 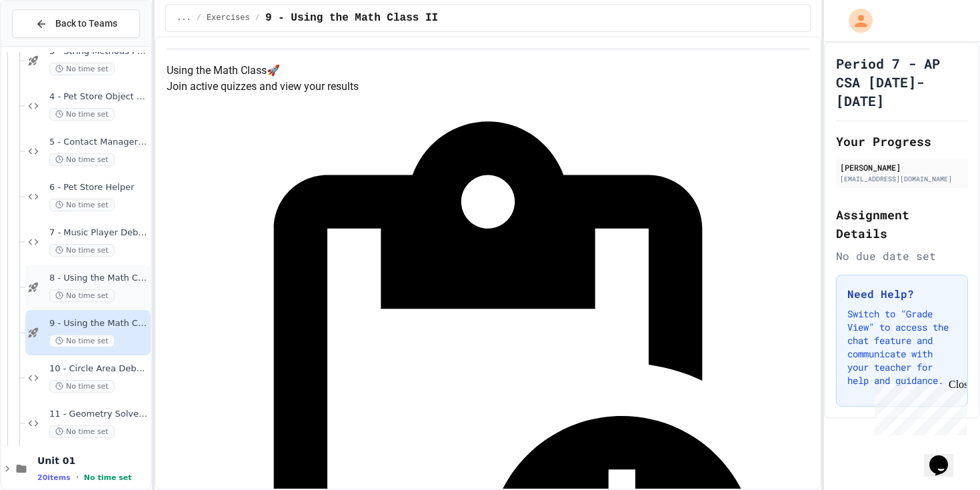 I want to click on span: 10 - Circle Area Debugger, so click(x=99, y=369).